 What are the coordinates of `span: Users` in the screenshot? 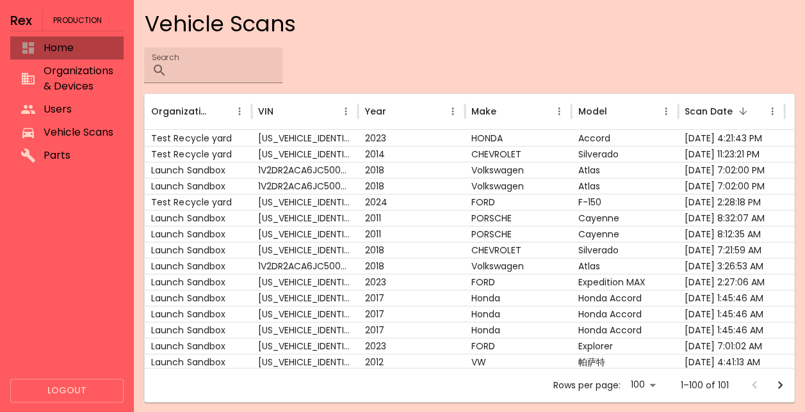 It's located at (78, 109).